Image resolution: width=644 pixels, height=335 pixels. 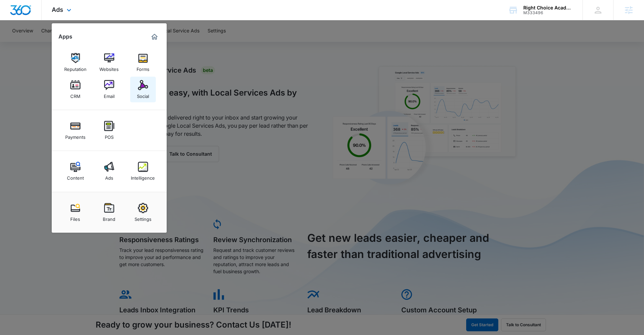 I want to click on div: Files, so click(x=75, y=217).